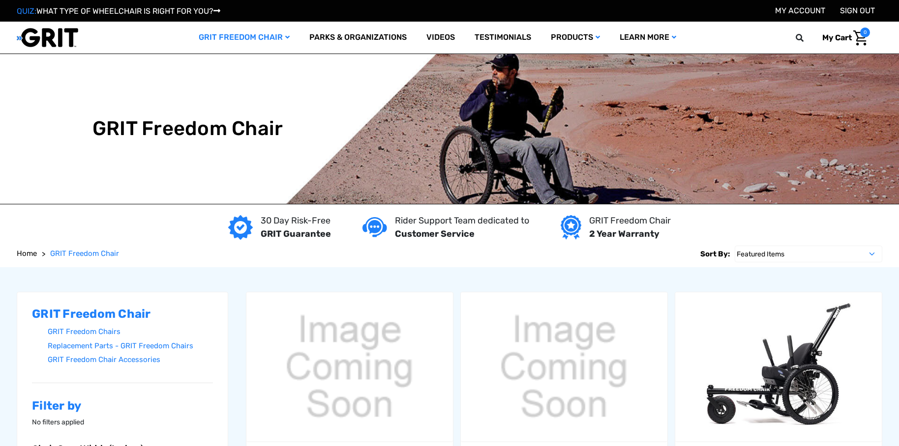 This screenshot has height=446, width=899. I want to click on img: Cart, so click(860, 38).